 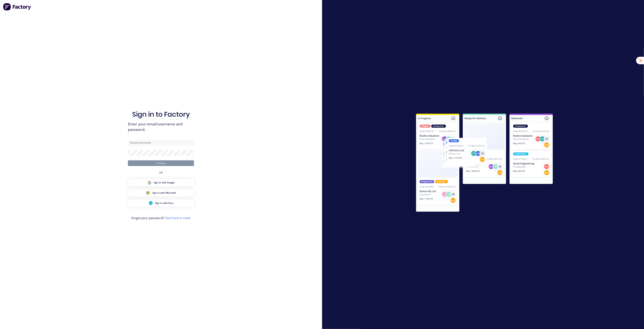 What do you see at coordinates (164, 183) in the screenshot?
I see `span: Sign in with Google` at bounding box center [164, 183].